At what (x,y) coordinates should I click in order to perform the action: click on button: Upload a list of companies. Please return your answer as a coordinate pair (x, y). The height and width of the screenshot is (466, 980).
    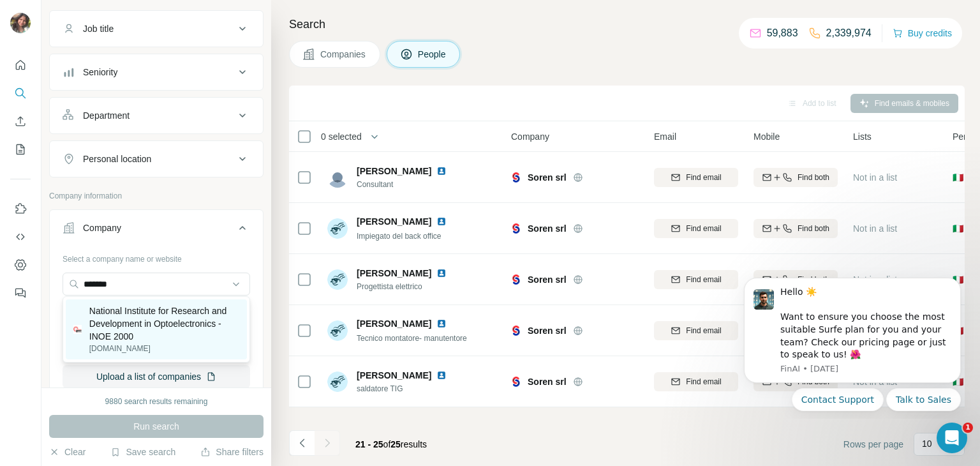
    Looking at the image, I should click on (157, 376).